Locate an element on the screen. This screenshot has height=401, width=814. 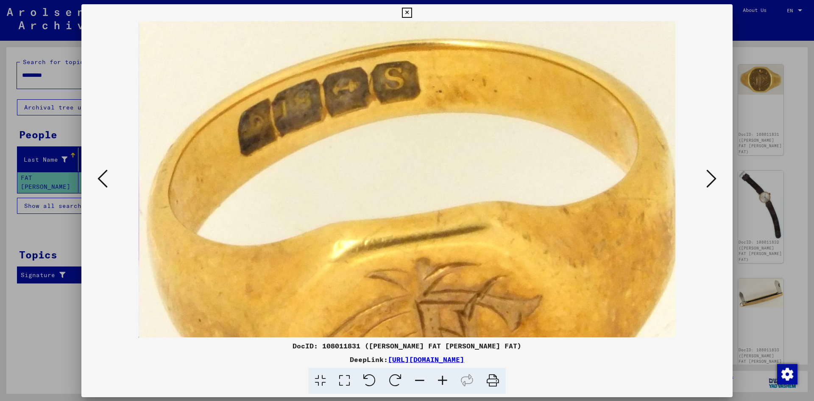
div: Change consent is located at coordinates (787, 374).